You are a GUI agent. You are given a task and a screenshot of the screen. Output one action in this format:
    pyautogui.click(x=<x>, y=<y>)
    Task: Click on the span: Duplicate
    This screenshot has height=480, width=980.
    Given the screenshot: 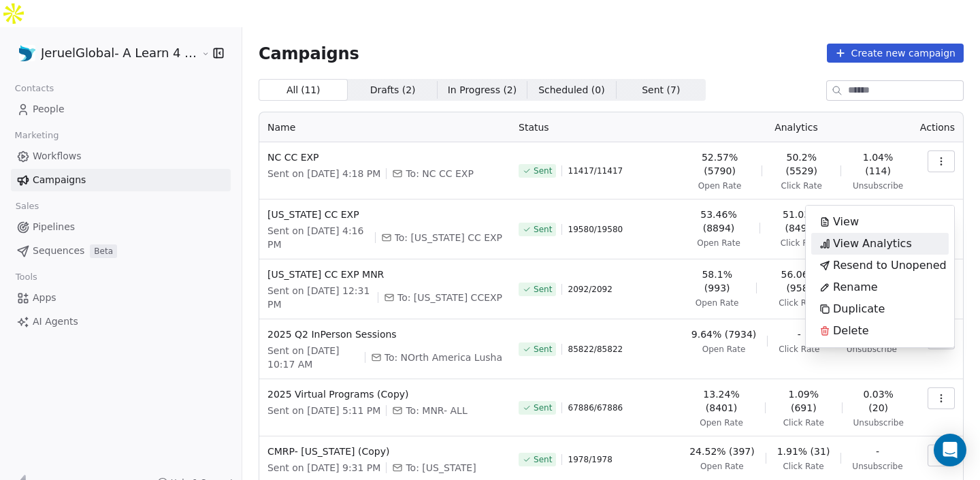 What is the action you would take?
    pyautogui.click(x=859, y=309)
    